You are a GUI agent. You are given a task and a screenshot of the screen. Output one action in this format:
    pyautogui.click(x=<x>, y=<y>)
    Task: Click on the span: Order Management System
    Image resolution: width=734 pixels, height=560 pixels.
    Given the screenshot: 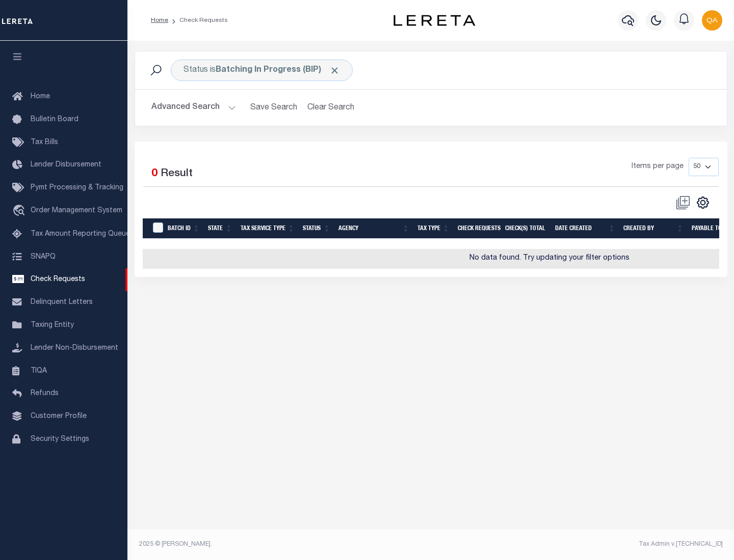 What is the action you would take?
    pyautogui.click(x=77, y=211)
    